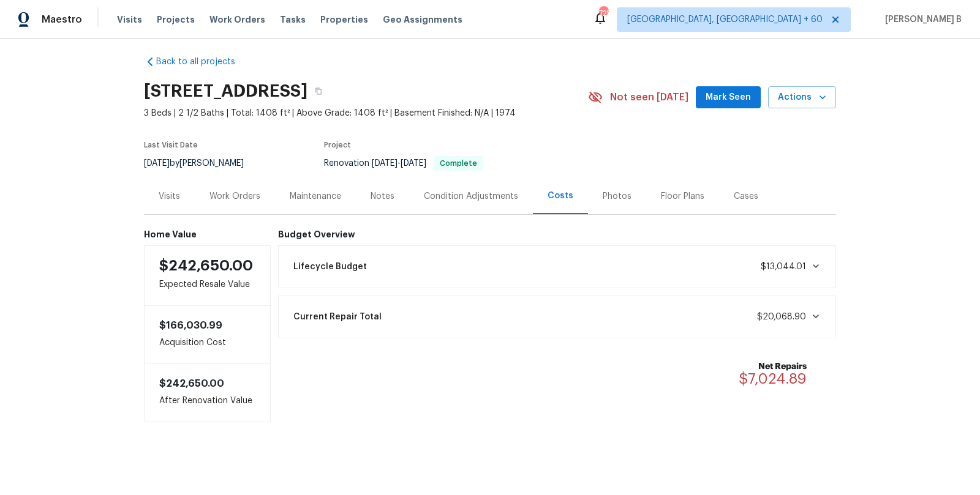 The image size is (980, 495). What do you see at coordinates (773, 379) in the screenshot?
I see `span: $7,024.89` at bounding box center [773, 379].